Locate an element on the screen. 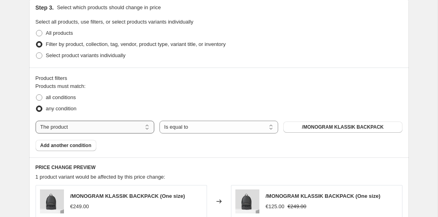 Image resolution: width=438 pixels, height=217 pixels. span: Filter by product, collection, tag, vendor, product type, variant title, or inventory is located at coordinates (136, 44).